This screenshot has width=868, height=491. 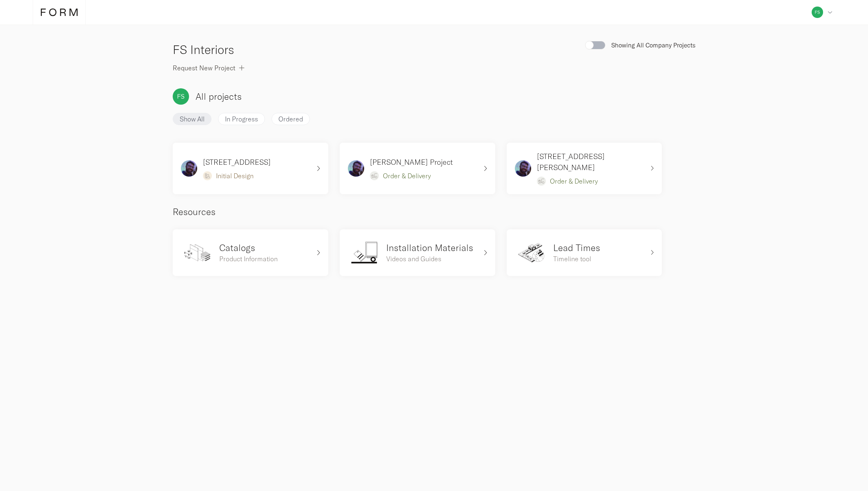 What do you see at coordinates (291, 119) in the screenshot?
I see `p: Ordered` at bounding box center [291, 119].